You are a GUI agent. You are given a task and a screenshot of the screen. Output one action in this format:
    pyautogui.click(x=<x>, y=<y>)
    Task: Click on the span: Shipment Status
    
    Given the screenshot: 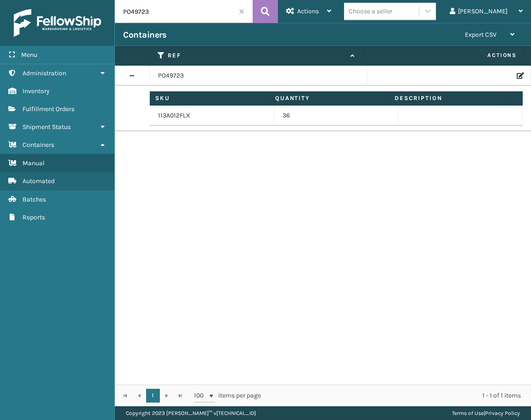 What is the action you would take?
    pyautogui.click(x=47, y=127)
    